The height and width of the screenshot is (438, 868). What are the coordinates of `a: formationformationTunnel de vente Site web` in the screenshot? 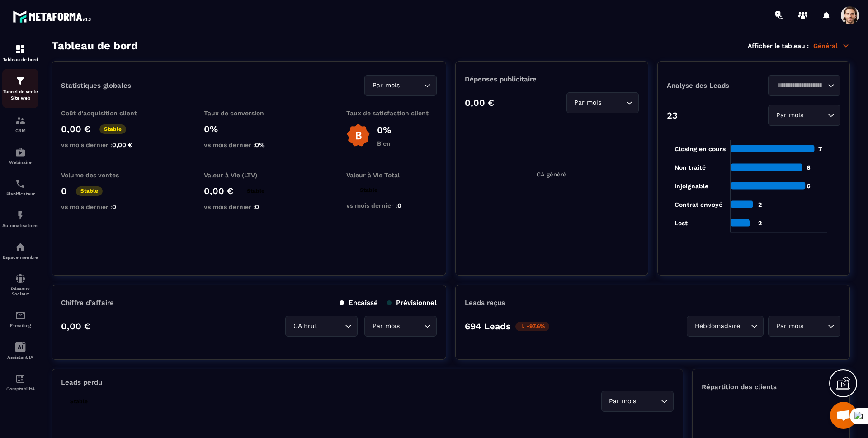 It's located at (20, 88).